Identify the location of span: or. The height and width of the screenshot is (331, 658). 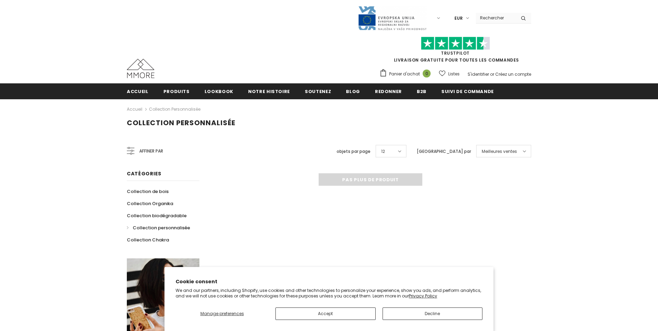
(492, 74).